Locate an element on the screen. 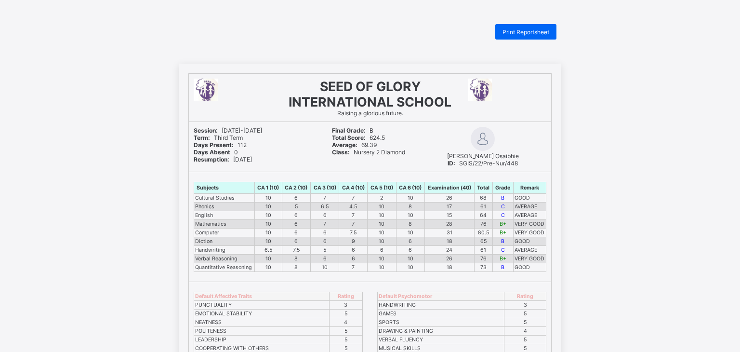  th: CA 2 (10) is located at coordinates (296, 188).